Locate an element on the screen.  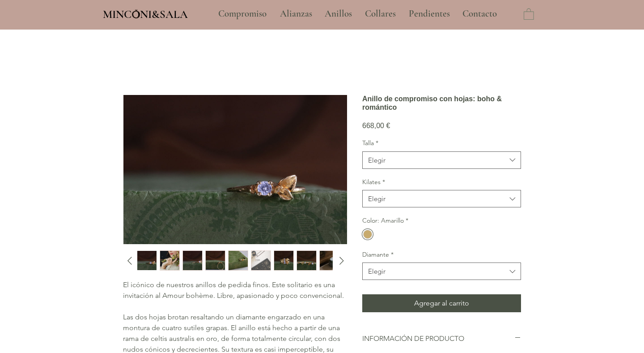
p: Collares is located at coordinates (380, 14).